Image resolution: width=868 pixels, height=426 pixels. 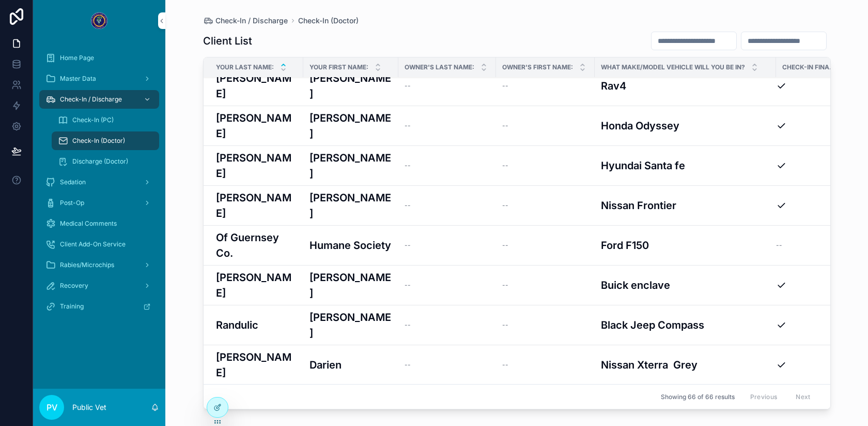 What do you see at coordinates (635, 285) in the screenshot?
I see `h3: Buick enclave` at bounding box center [635, 285].